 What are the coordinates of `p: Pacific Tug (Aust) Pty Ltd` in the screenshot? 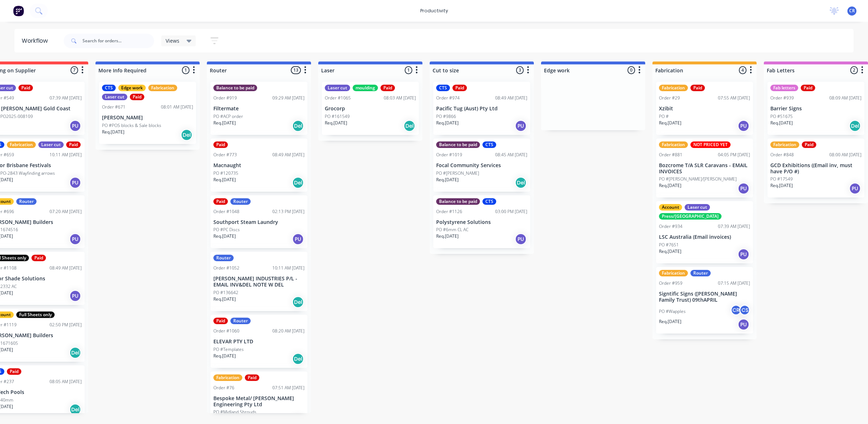 It's located at (482, 109).